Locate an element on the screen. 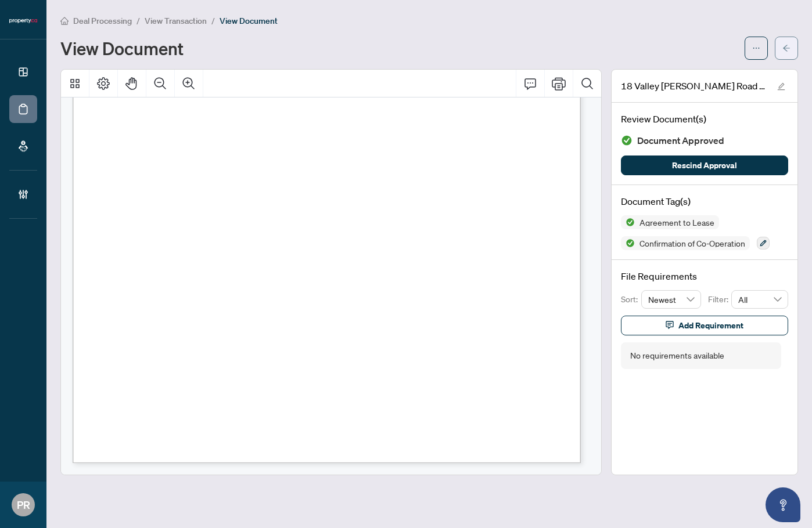 Image resolution: width=812 pixels, height=528 pixels. h1: View Document is located at coordinates (122, 48).